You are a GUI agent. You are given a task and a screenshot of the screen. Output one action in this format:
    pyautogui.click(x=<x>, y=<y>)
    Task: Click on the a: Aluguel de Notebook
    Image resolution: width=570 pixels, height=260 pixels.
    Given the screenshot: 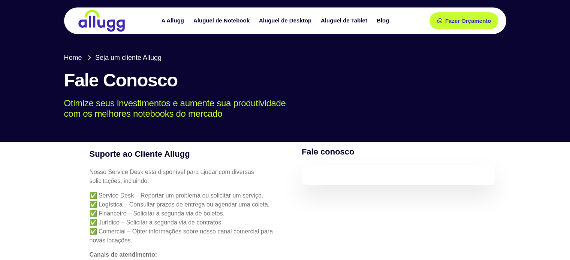 What is the action you would take?
    pyautogui.click(x=222, y=21)
    